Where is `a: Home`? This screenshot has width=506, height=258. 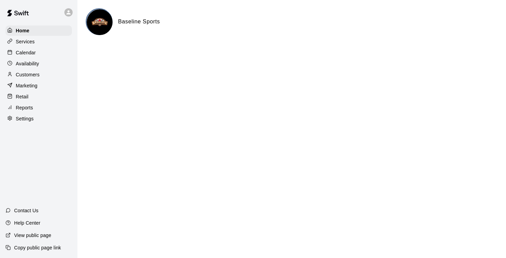 a: Home is located at coordinates (39, 31).